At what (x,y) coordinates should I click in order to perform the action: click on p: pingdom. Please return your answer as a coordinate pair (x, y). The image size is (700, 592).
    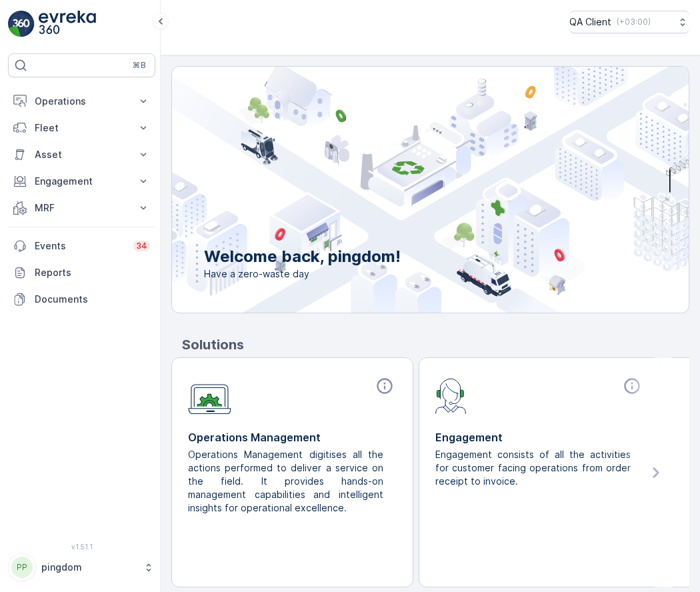
    Looking at the image, I should click on (89, 567).